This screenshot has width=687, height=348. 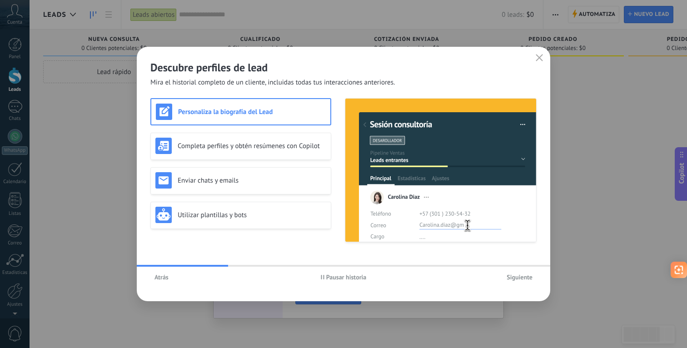 What do you see at coordinates (252, 146) in the screenshot?
I see `h3: Completa perfiles y obtén resúmenes con Copilot` at bounding box center [252, 146].